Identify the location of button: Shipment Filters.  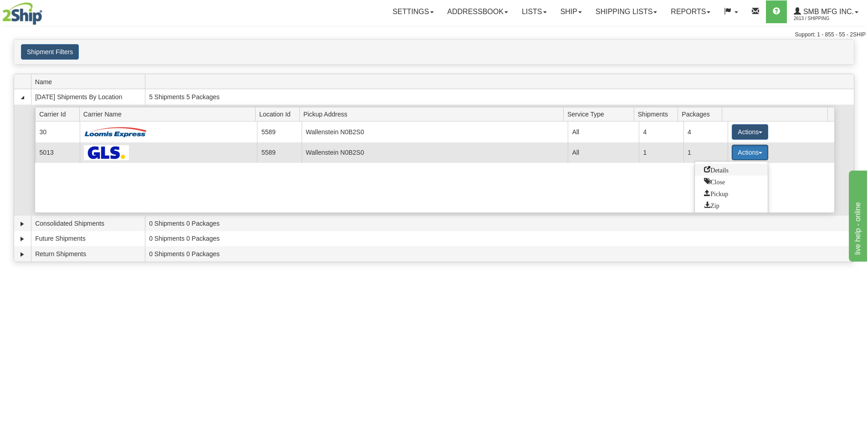
(49, 52).